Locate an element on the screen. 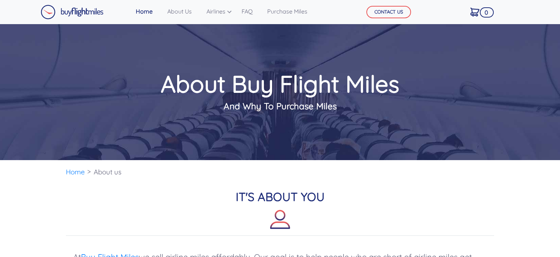 This screenshot has width=560, height=257. button: CONTACT US is located at coordinates (389, 12).